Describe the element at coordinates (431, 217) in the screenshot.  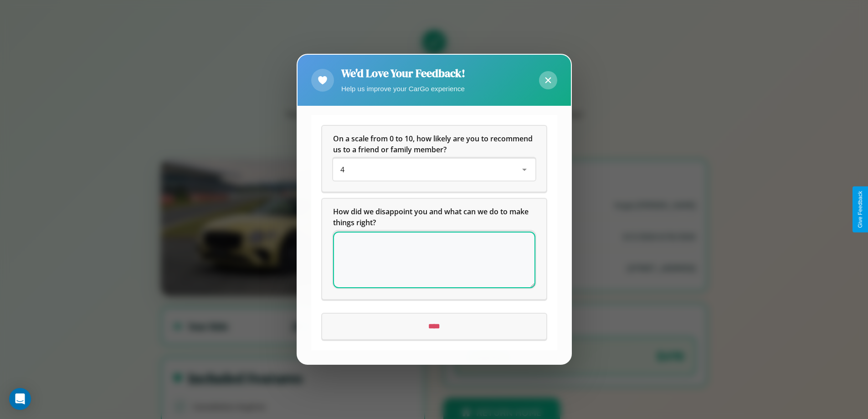
I see `span: How did we disappoint you and what can we do to make things right?` at that location.